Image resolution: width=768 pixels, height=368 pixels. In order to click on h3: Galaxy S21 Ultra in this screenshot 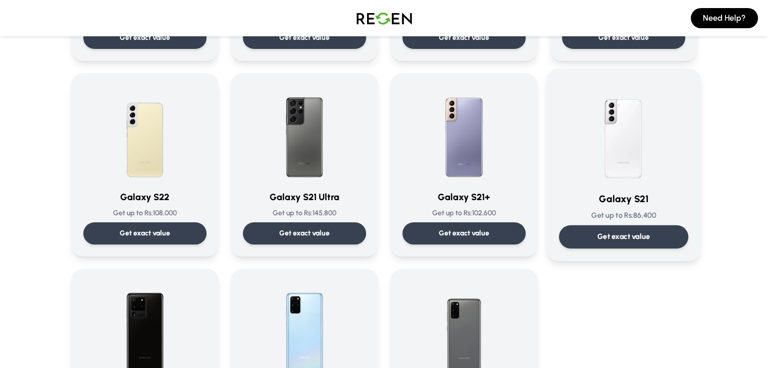, I will do `click(304, 197)`.